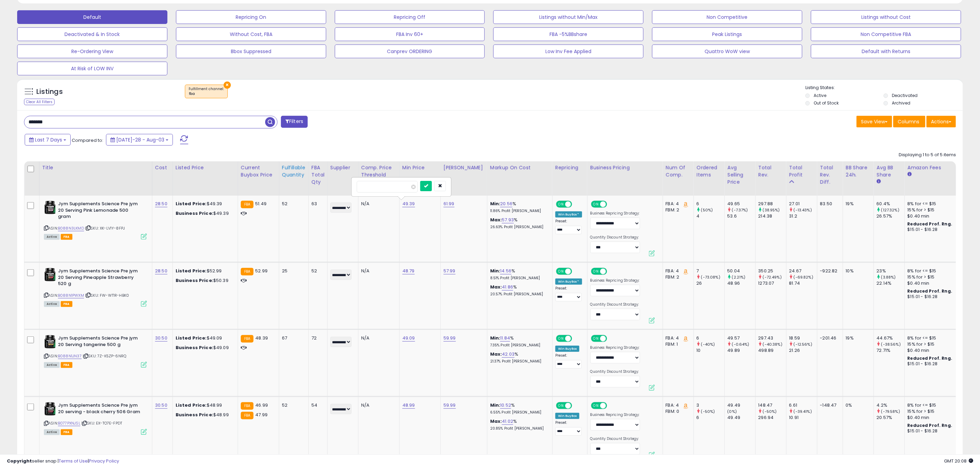 The width and height of the screenshot is (980, 468). I want to click on div: FBA Total Qty, so click(318, 174).